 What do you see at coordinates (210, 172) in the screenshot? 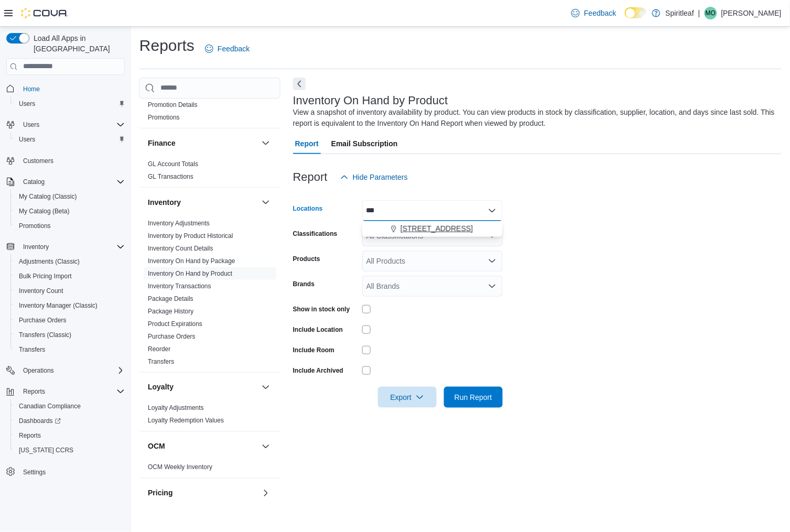
I see `div: Finance` at bounding box center [210, 172].